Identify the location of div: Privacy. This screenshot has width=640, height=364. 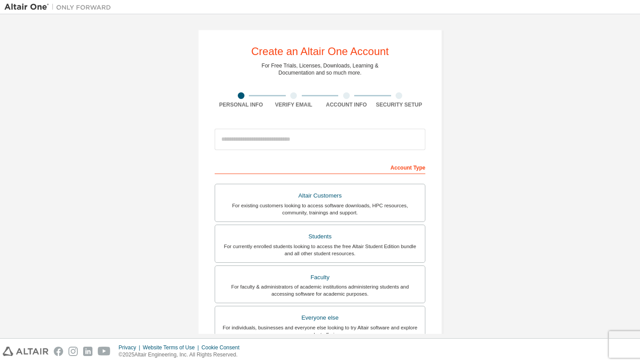
(130, 348).